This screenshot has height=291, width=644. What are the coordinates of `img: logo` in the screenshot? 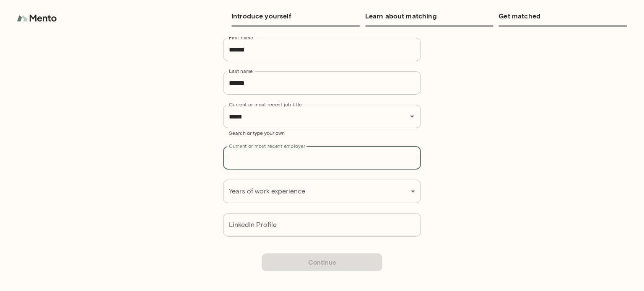 It's located at (38, 19).